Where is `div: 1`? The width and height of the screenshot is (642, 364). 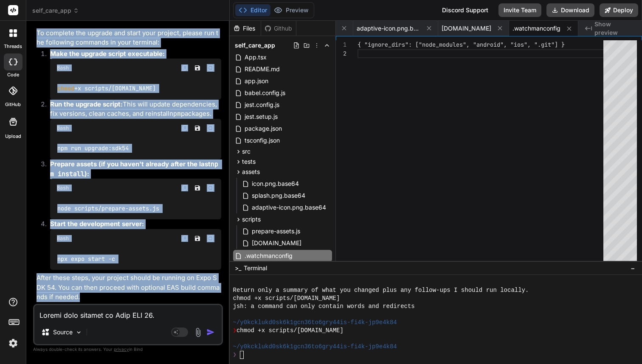 div: 1 is located at coordinates (341, 45).